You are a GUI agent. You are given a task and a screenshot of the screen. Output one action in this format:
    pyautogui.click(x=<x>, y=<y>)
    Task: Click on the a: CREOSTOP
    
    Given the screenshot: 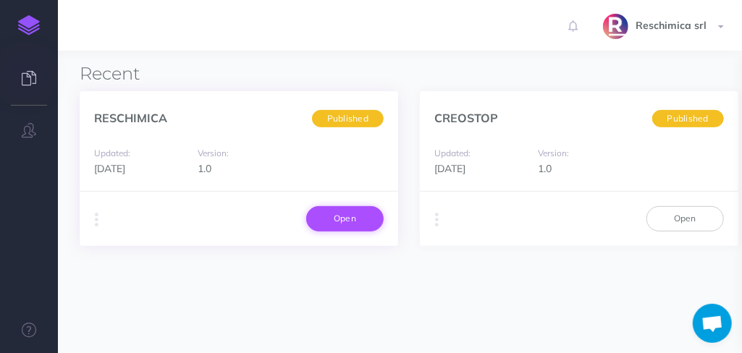 What is the action you would take?
    pyautogui.click(x=466, y=118)
    